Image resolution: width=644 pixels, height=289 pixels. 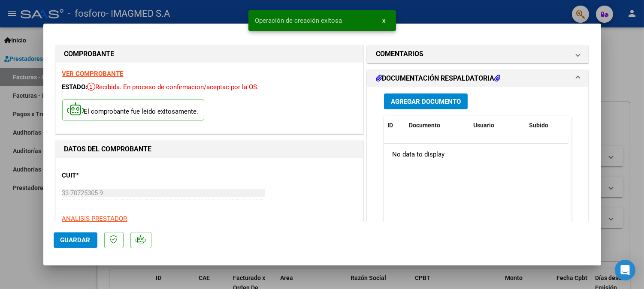 What do you see at coordinates (93, 74) in the screenshot?
I see `a: VER COMPROBANTE` at bounding box center [93, 74].